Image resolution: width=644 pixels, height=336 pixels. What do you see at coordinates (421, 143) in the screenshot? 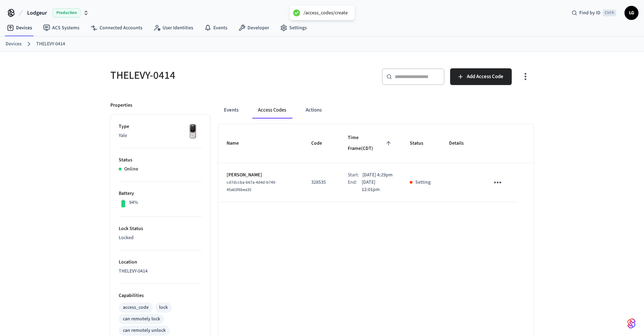
I see `span: Status` at bounding box center [421, 143].